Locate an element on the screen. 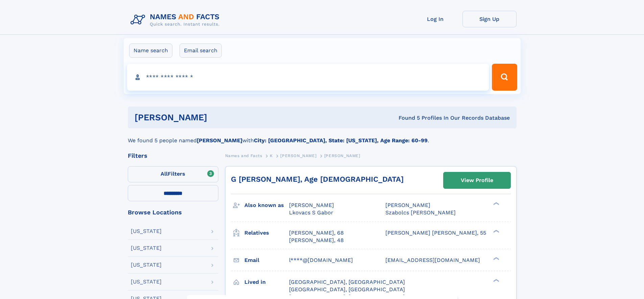  input: search input is located at coordinates (308, 77).